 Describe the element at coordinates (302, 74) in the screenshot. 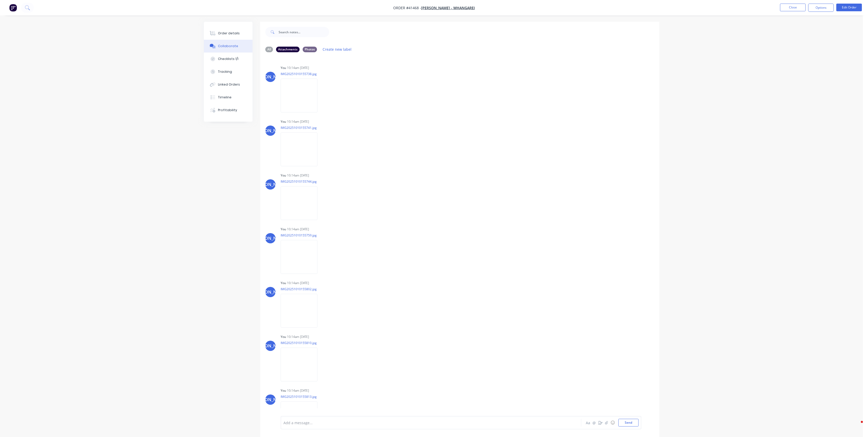

I see `p: IMG20251010155738.jpg` at that location.